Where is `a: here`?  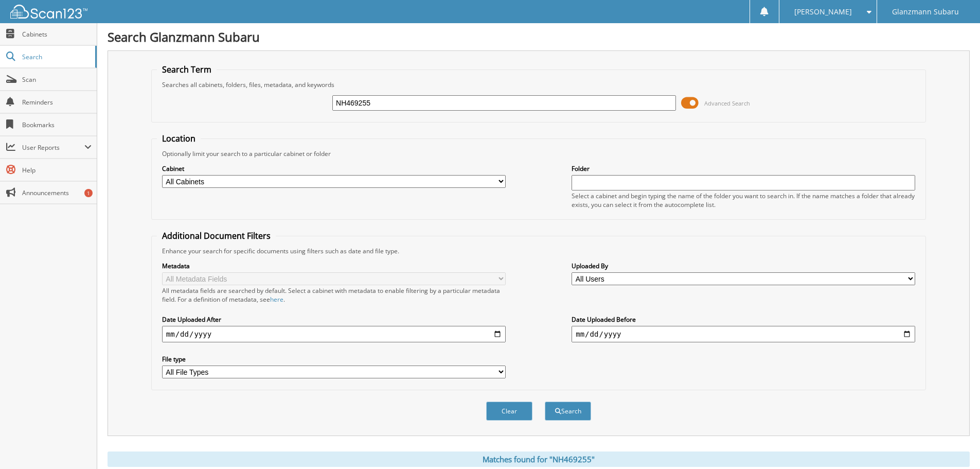 a: here is located at coordinates (277, 299).